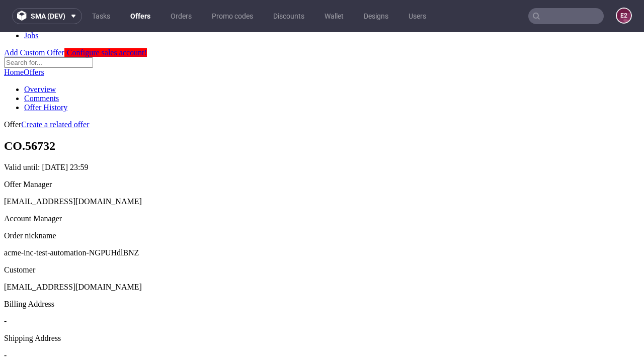 The image size is (644, 362). Describe the element at coordinates (14, 40) in the screenshot. I see `a: Home` at that location.